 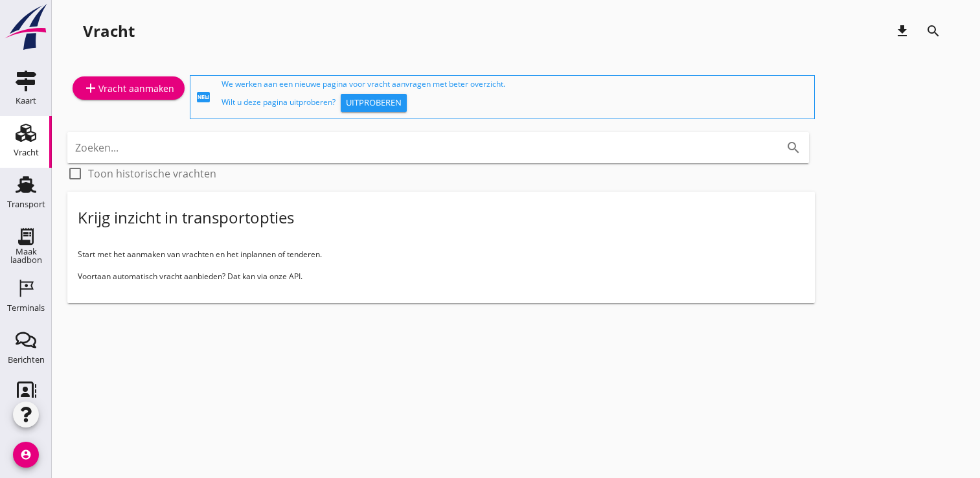 What do you see at coordinates (204, 97) in the screenshot?
I see `i: fiber_new` at bounding box center [204, 97].